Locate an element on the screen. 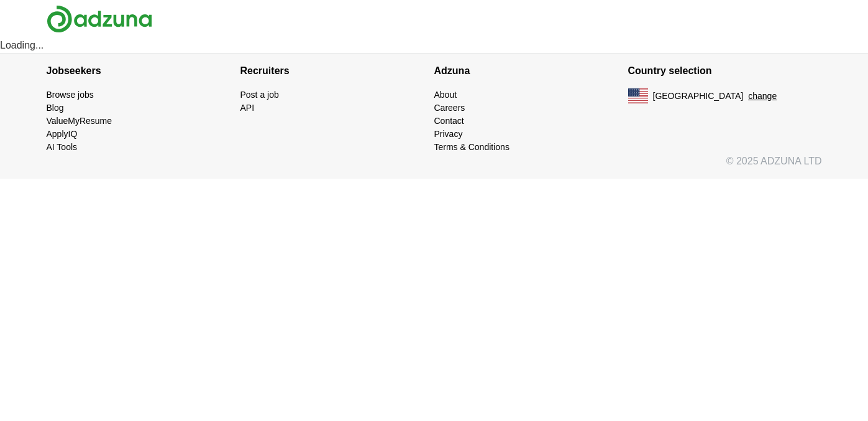 This screenshot has width=868, height=421. button: change is located at coordinates (762, 96).